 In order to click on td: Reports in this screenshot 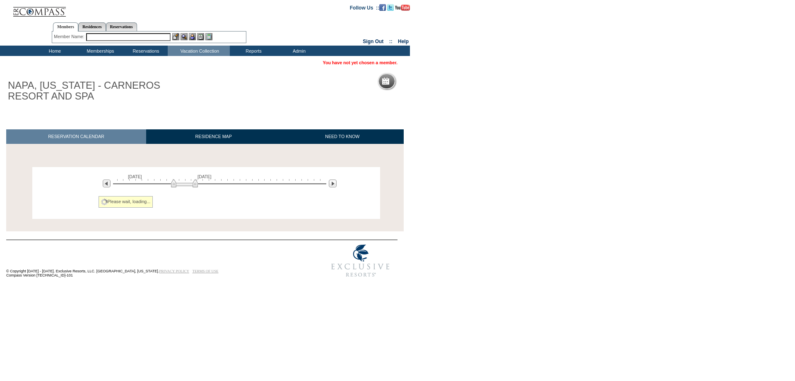, I will do `click(253, 51)`.